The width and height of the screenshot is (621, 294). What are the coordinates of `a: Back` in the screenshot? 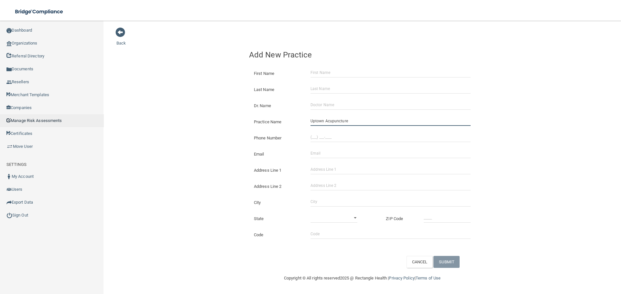 It's located at (121, 39).